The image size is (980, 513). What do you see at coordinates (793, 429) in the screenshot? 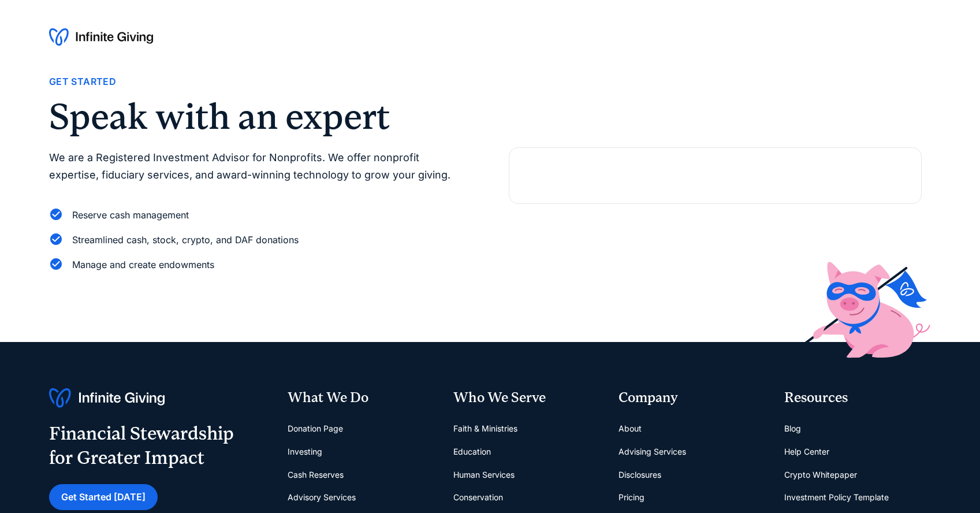
I see `a: Blog` at bounding box center [793, 429].